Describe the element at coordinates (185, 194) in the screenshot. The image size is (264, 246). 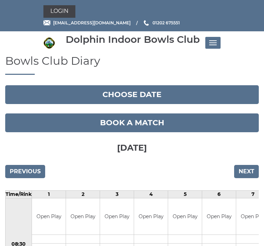
I see `td: 5` at that location.